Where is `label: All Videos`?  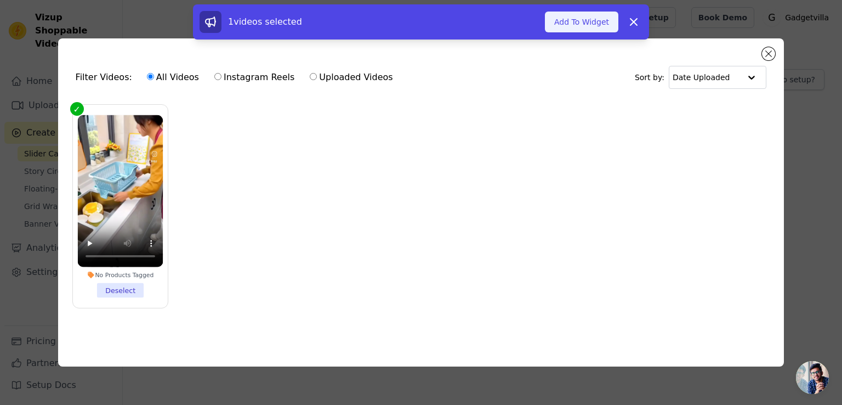
label: All Videos is located at coordinates (173, 77).